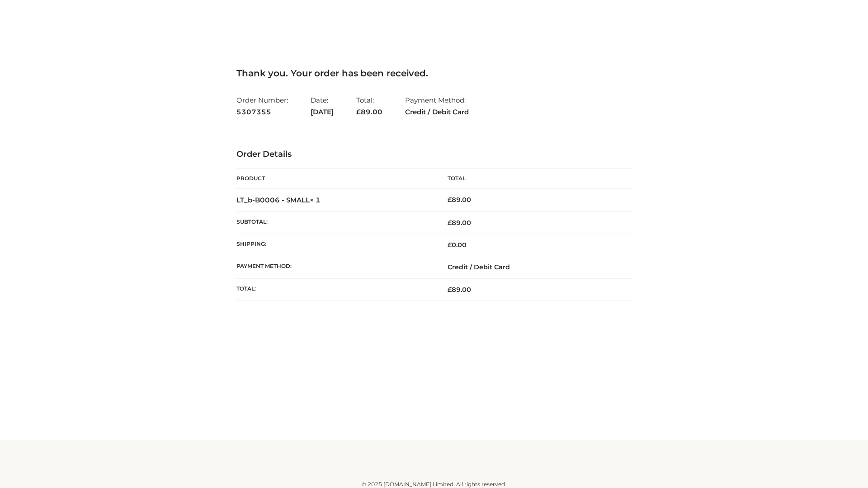 The image size is (868, 488). What do you see at coordinates (335, 178) in the screenshot?
I see `th: Product` at bounding box center [335, 178].